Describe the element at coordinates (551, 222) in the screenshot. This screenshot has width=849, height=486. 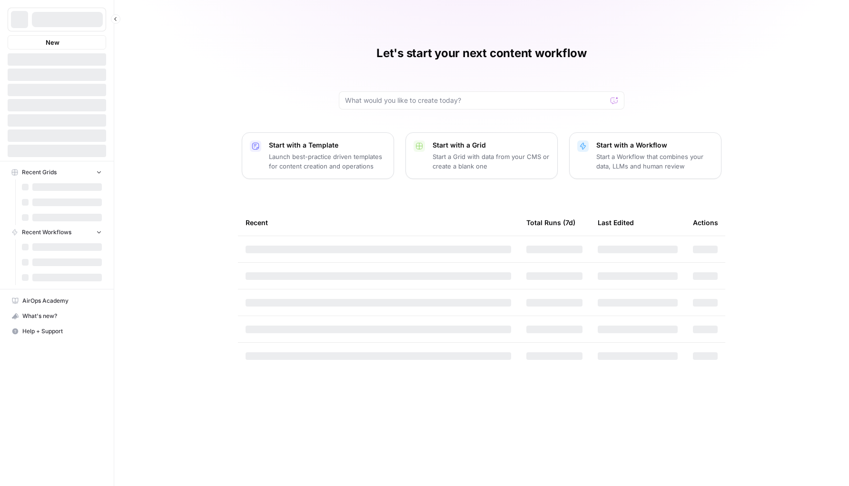
I see `div: Total Runs (7d)` at that location.